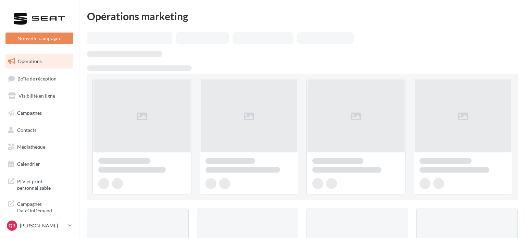  What do you see at coordinates (39, 113) in the screenshot?
I see `a: Campagnes` at bounding box center [39, 113].